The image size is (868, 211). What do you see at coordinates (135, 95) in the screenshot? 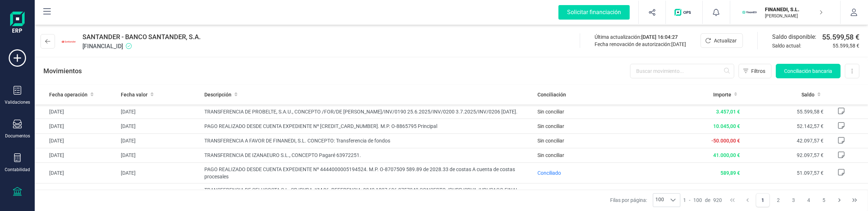
I see `span: Fecha valor` at bounding box center [135, 95].